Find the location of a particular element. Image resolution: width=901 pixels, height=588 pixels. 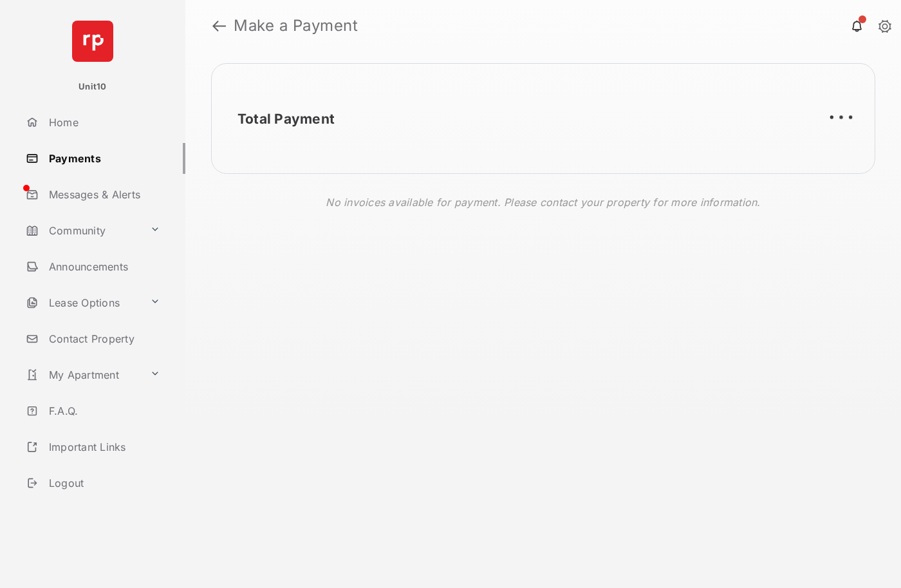

a: Announcements is located at coordinates (103, 266).